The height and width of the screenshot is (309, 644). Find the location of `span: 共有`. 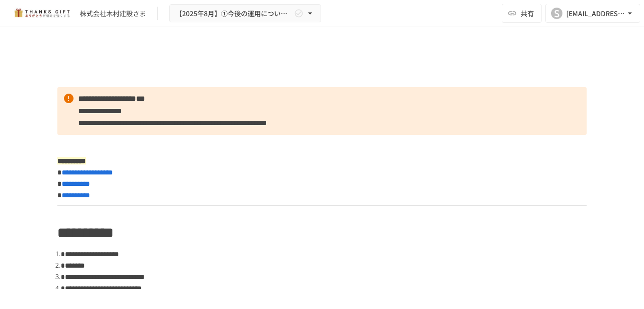

span: 共有 is located at coordinates (527, 14).